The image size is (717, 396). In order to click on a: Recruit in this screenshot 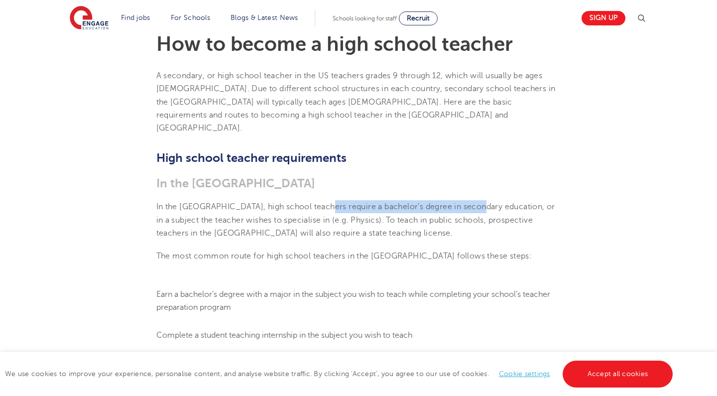, I will do `click(418, 18)`.